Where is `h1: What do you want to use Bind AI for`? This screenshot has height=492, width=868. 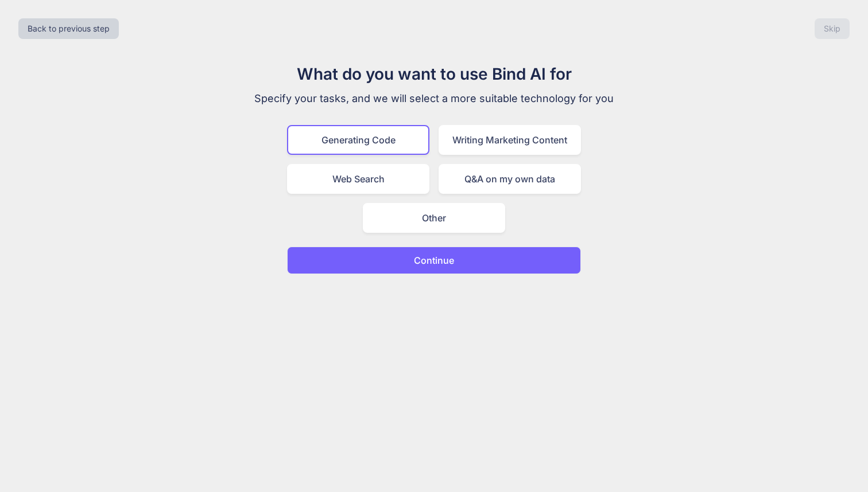 h1: What do you want to use Bind AI for is located at coordinates (434, 74).